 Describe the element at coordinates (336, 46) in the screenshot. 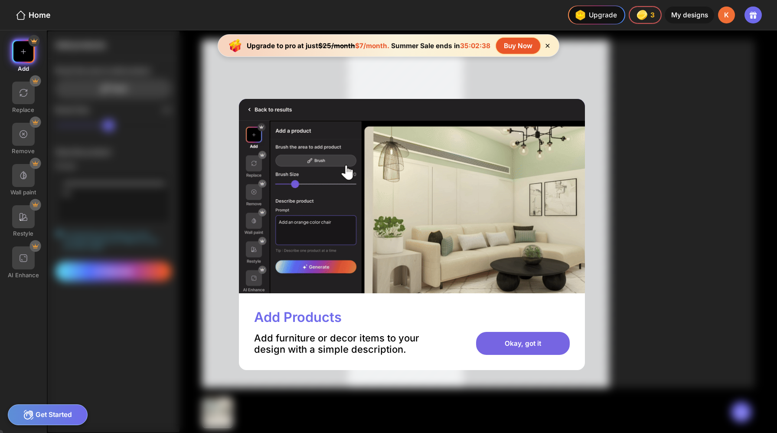

I see `span: $25/month` at that location.